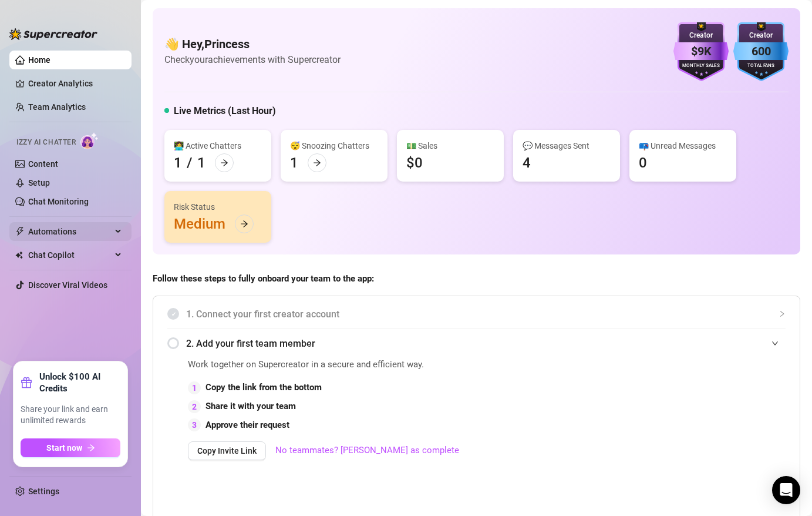  I want to click on a: Settings, so click(44, 491).